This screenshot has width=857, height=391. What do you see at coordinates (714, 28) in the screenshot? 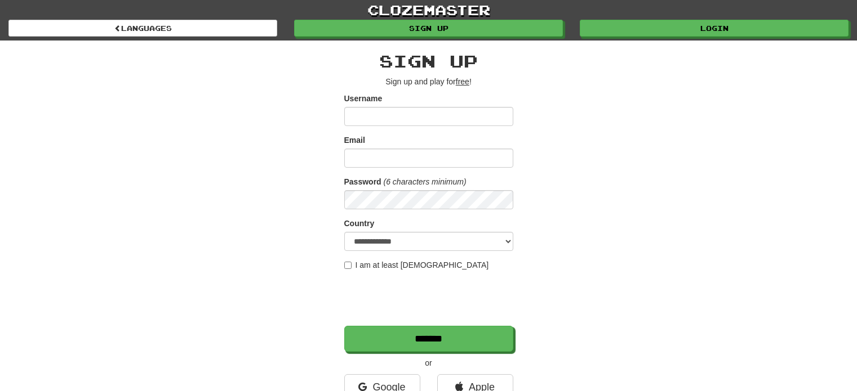
I see `a: Login` at bounding box center [714, 28].